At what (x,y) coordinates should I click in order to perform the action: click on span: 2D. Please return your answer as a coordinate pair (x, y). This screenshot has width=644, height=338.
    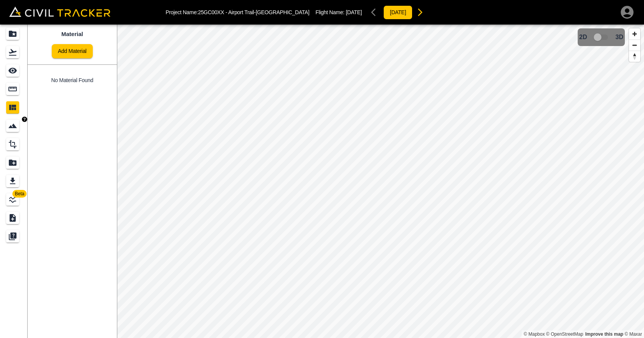
    Looking at the image, I should click on (583, 37).